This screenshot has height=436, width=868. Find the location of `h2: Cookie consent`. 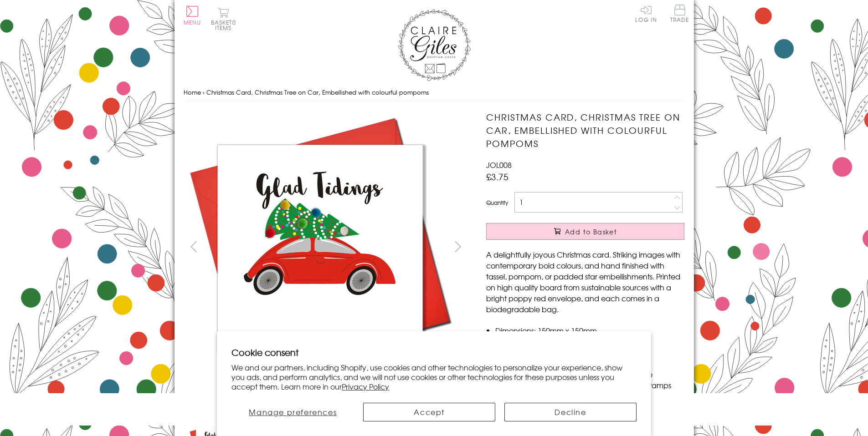

h2: Cookie consent is located at coordinates (434, 352).